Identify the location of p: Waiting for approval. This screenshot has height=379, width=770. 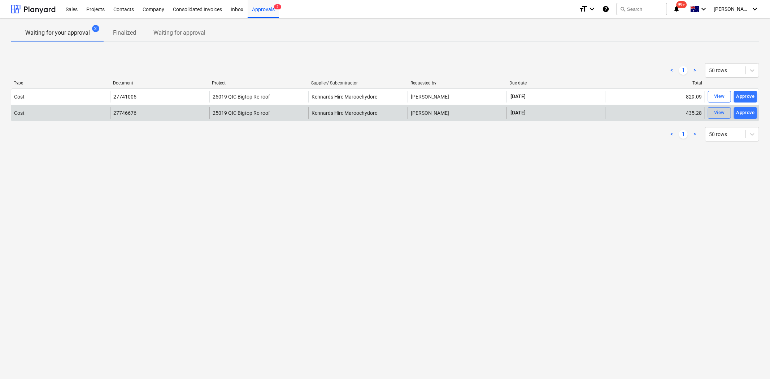
(180, 33).